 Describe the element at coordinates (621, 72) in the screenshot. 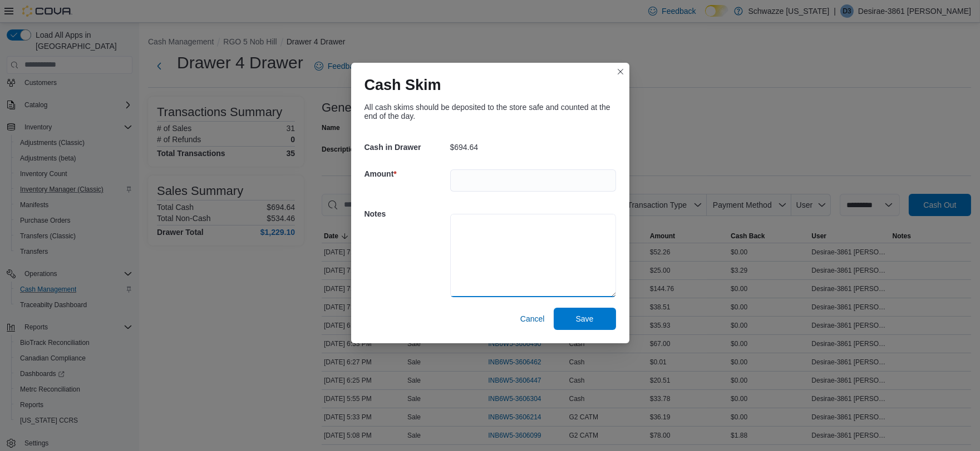

I see `button: Closes this modal window` at that location.